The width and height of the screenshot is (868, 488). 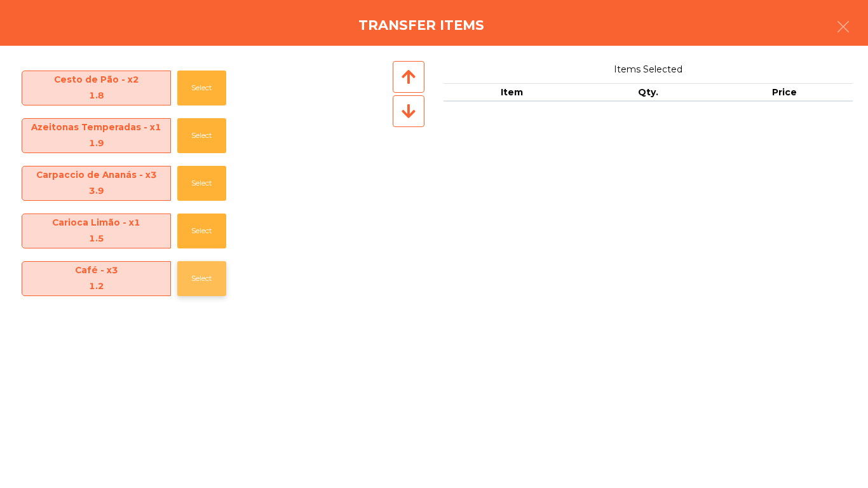 I want to click on th: Qty., so click(x=648, y=93).